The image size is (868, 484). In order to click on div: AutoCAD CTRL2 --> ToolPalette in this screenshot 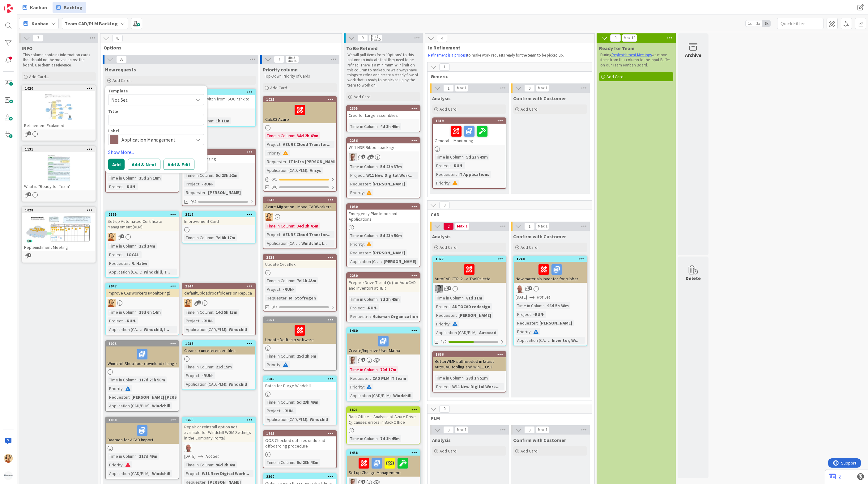, I will do `click(470, 273)`.